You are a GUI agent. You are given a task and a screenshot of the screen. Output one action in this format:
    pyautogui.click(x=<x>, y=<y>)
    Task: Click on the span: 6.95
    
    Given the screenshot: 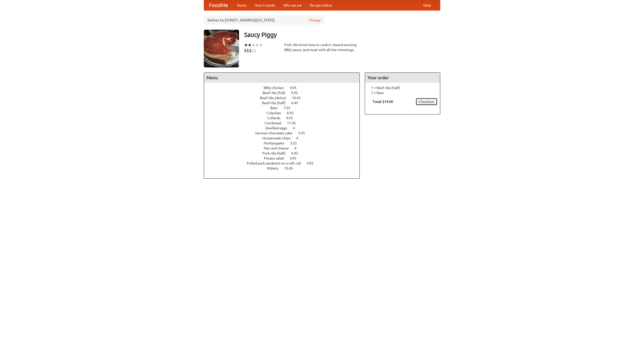 What is the action you would take?
    pyautogui.click(x=297, y=153)
    